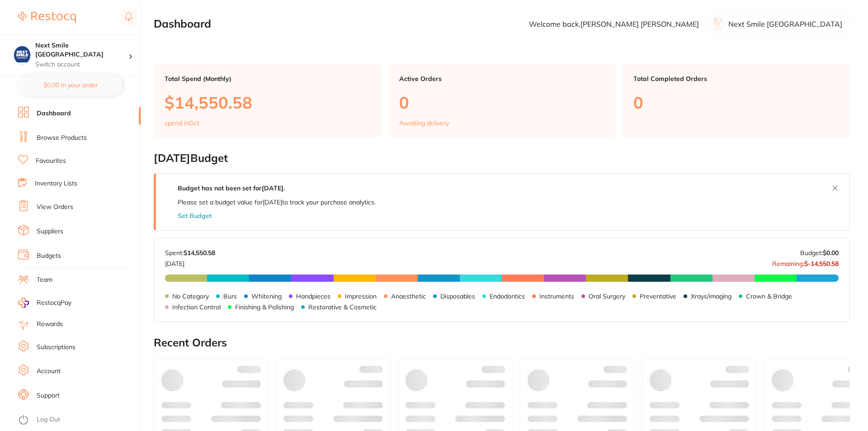 This screenshot has height=431, width=868. Describe the element at coordinates (199, 252) in the screenshot. I see `strong: $14,550.58` at that location.